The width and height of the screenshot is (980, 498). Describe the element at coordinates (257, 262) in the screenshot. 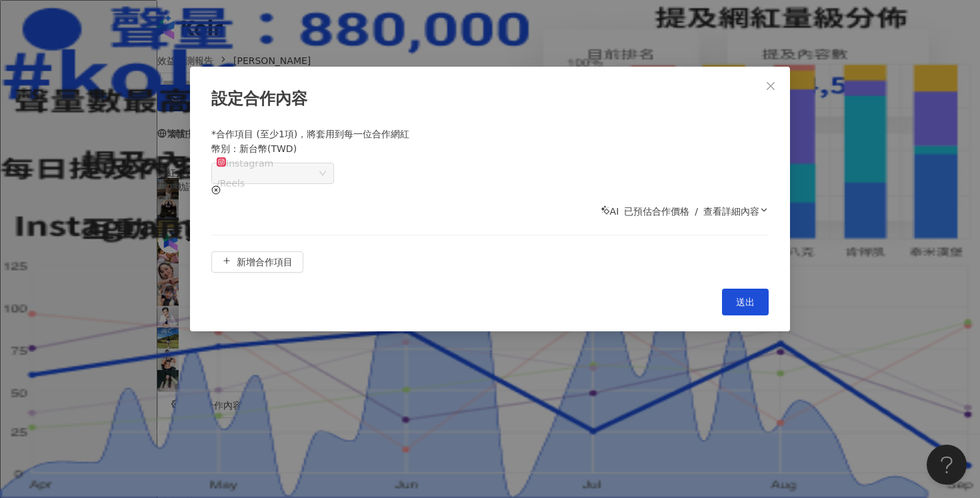

I see `button: 新增合作項目` at that location.